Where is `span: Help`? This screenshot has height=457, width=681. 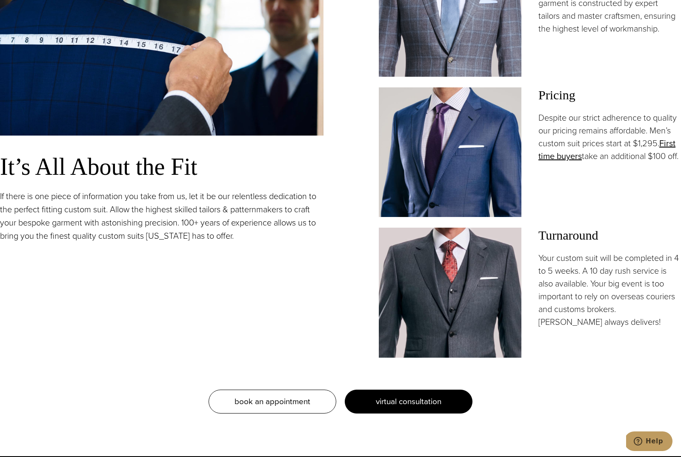
span: Help is located at coordinates (28, 10).